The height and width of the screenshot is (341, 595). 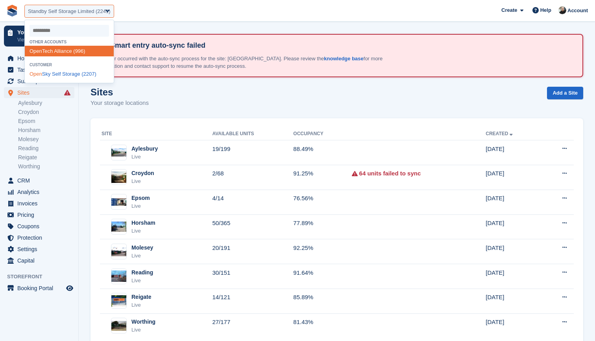 I want to click on div: Worthing, so click(x=143, y=321).